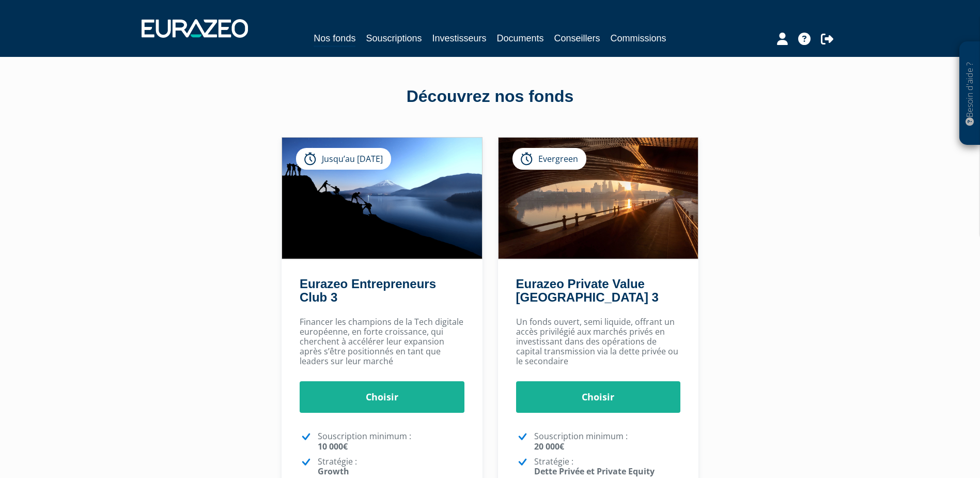 Image resolution: width=980 pixels, height=478 pixels. I want to click on strong: 20 000€, so click(549, 446).